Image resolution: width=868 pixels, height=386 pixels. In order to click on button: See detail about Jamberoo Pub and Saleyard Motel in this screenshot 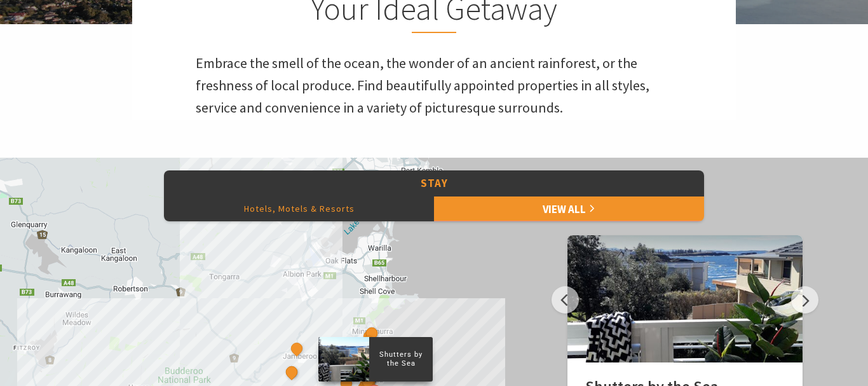, I will do `click(297, 349)`.